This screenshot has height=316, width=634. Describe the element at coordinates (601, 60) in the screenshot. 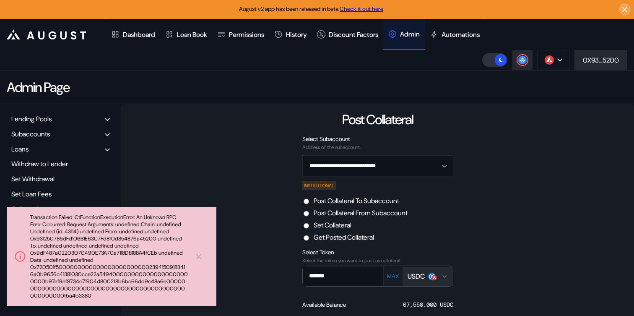

I see `div: 0X93...5200` at that location.